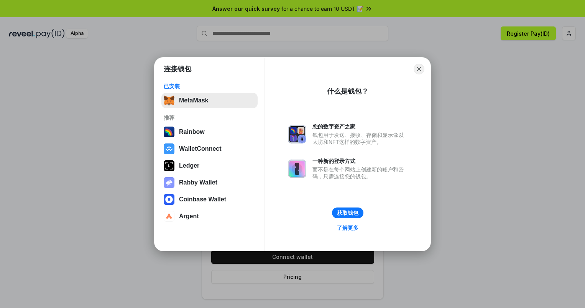 The image size is (585, 308). Describe the element at coordinates (198, 182) in the screenshot. I see `div: Rabby Wallet` at that location.